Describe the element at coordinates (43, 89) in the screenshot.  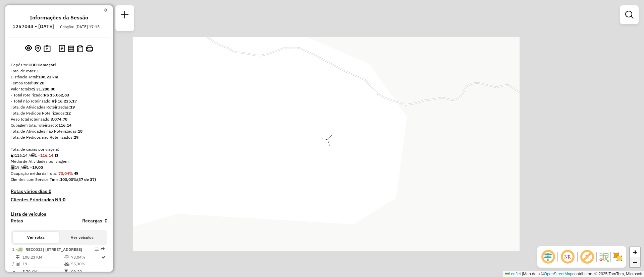
I see `strong: R$ 31.288,00` at that location.